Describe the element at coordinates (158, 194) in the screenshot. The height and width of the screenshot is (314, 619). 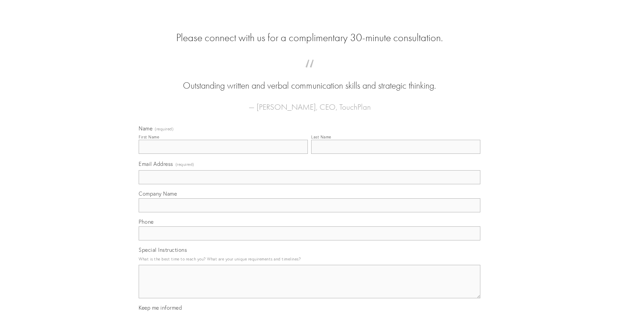
I see `span: Company Name` at that location.